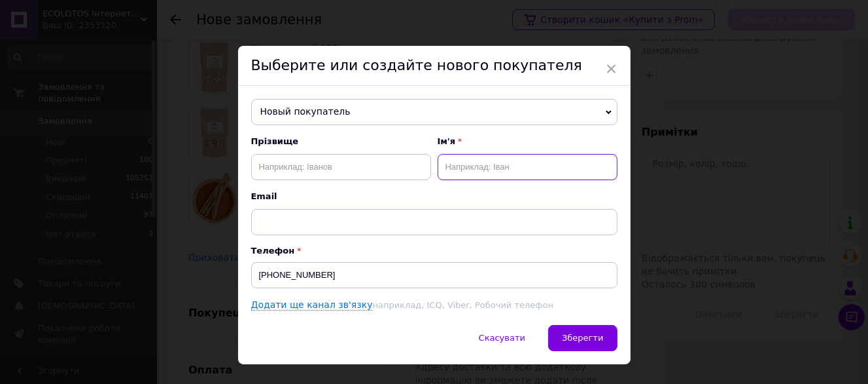 The image size is (868, 384). Describe the element at coordinates (527, 167) in the screenshot. I see `input: Наприклад: Іван` at that location.